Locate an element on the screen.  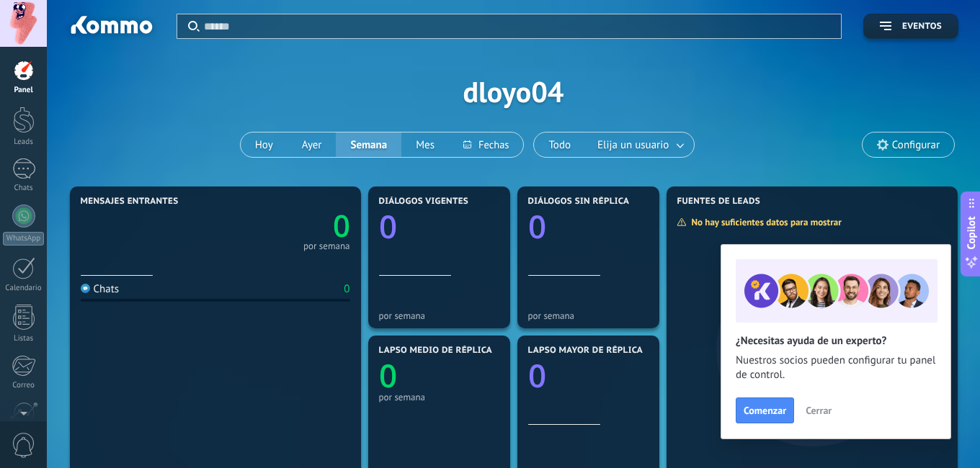
span: Eventos is located at coordinates (921, 27).